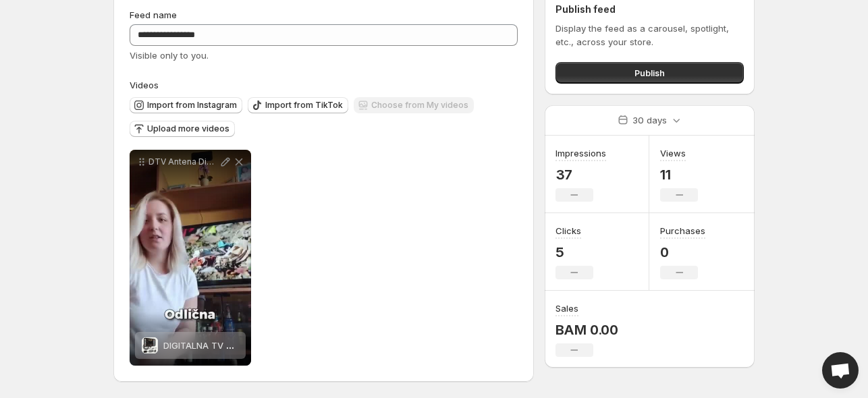 The image size is (868, 398). Describe the element at coordinates (567, 309) in the screenshot. I see `h3: Sales` at that location.